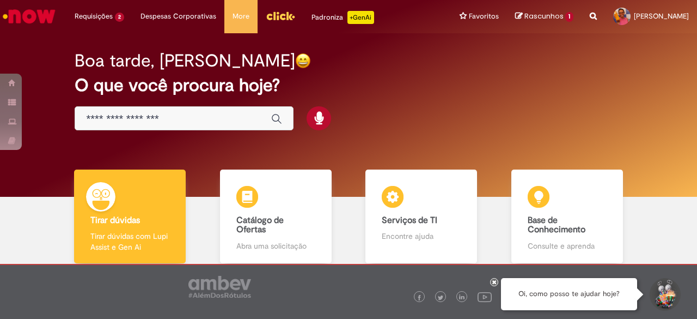 The height and width of the screenshot is (319, 697). I want to click on p: Encontre ajuda, so click(421, 236).